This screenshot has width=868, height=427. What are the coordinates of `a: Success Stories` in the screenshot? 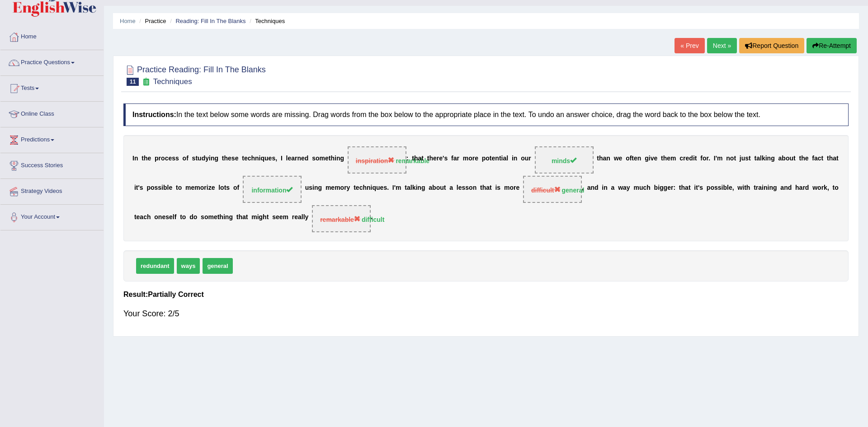 It's located at (52, 165).